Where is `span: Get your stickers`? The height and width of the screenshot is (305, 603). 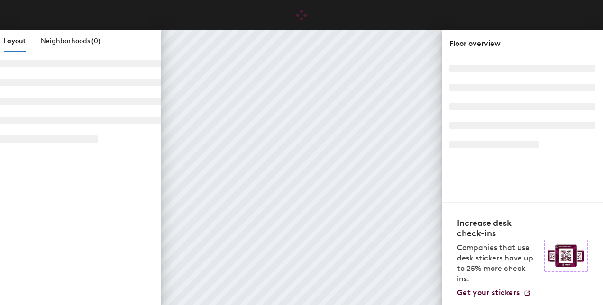 span: Get your stickers is located at coordinates (488, 292).